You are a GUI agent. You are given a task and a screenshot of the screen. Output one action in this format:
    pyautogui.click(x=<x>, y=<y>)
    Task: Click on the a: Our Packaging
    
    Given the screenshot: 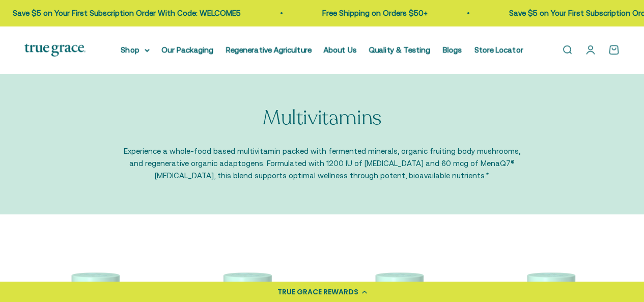 What is the action you would take?
    pyautogui.click(x=188, y=49)
    